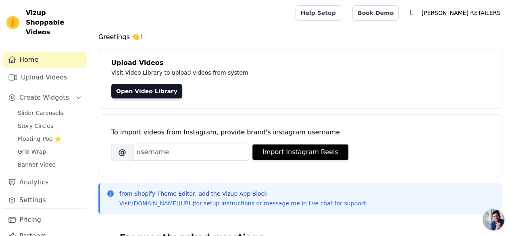  Describe the element at coordinates (411, 13) in the screenshot. I see `text: L` at that location.